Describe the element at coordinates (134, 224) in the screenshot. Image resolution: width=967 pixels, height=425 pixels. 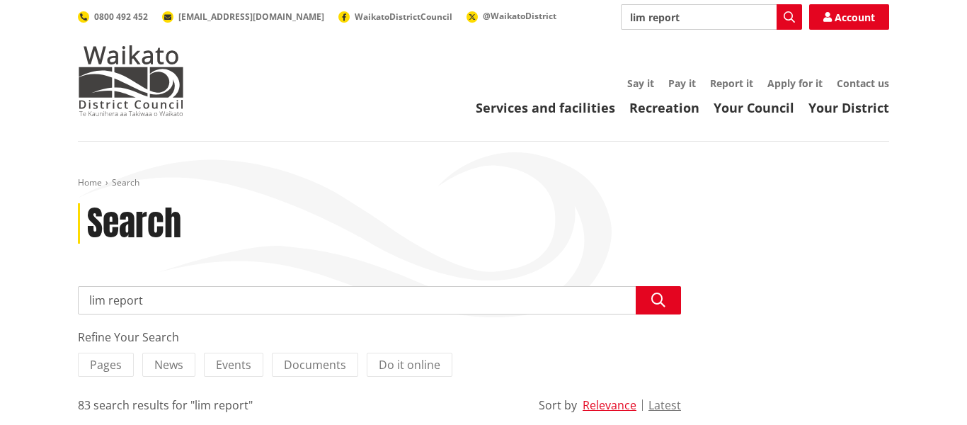
I see `h1: Search` at that location.